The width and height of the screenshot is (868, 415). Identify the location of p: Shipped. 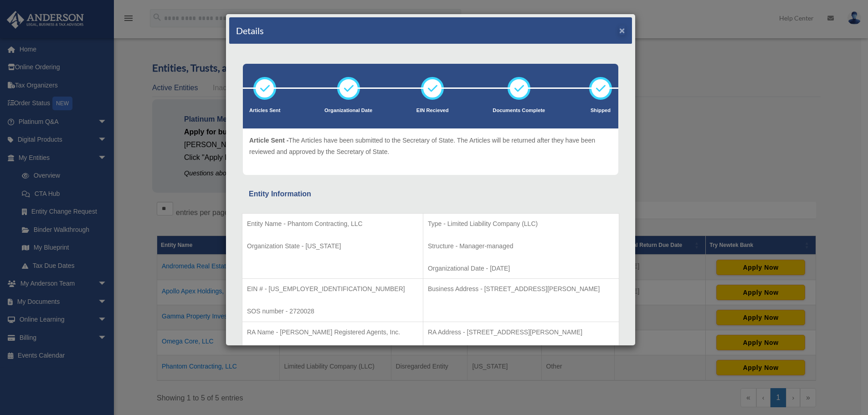
(601, 111).